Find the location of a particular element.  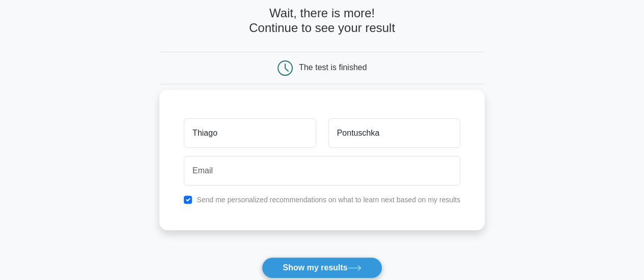

button: Show my results is located at coordinates (321, 268).